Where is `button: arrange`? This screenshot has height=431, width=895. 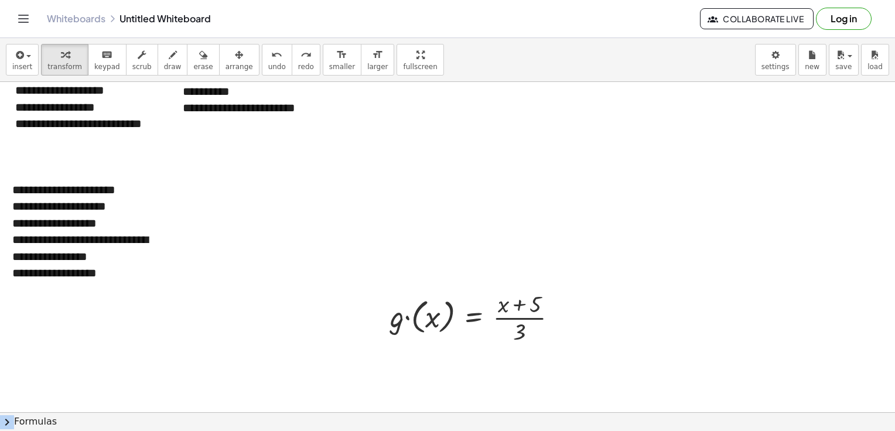
button: arrange is located at coordinates (239, 60).